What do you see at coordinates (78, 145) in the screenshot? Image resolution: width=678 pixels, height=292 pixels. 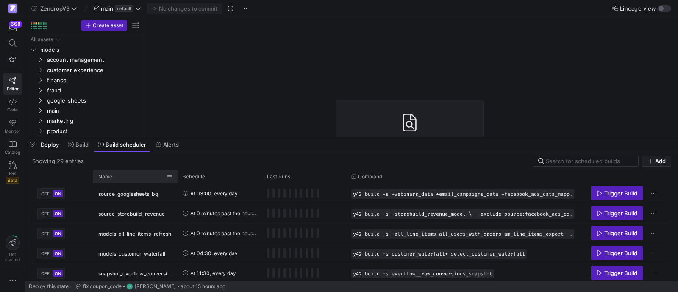 I see `button: Build` at bounding box center [78, 145].